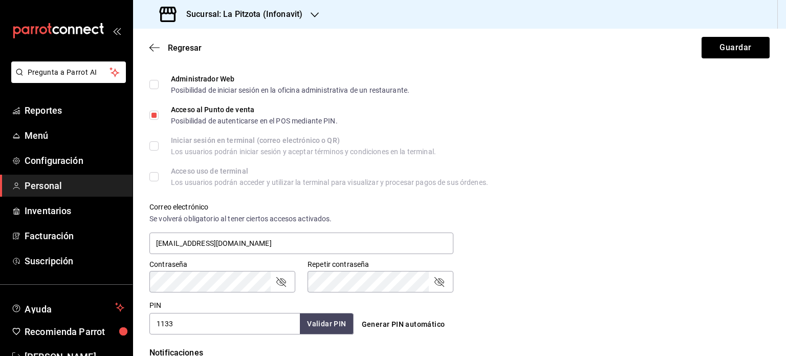  Describe the element at coordinates (254, 109) in the screenshot. I see `div: Acceso al Punto de venta` at that location.